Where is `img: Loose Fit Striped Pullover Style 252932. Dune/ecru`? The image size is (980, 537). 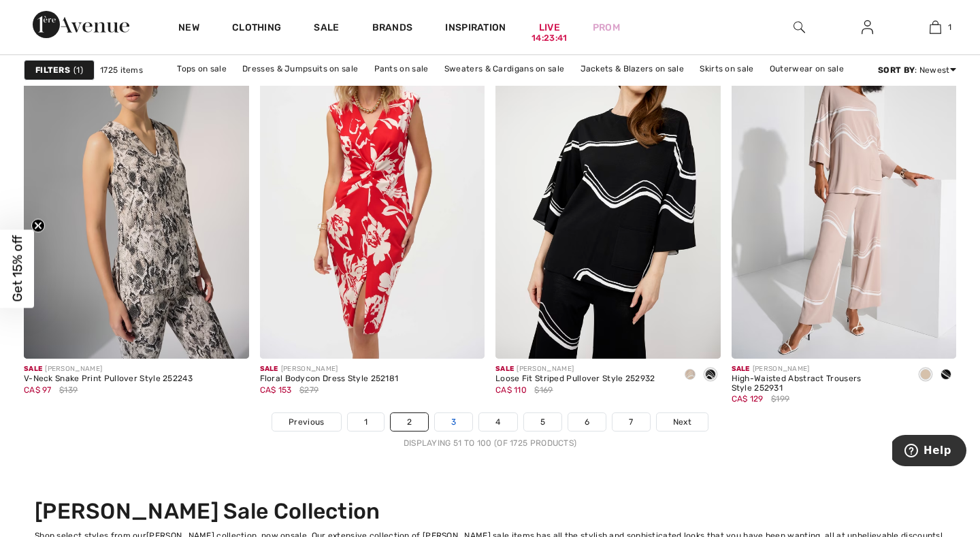
img: Loose Fit Striped Pullover Style 252932. Dune/ecru is located at coordinates (608, 190).